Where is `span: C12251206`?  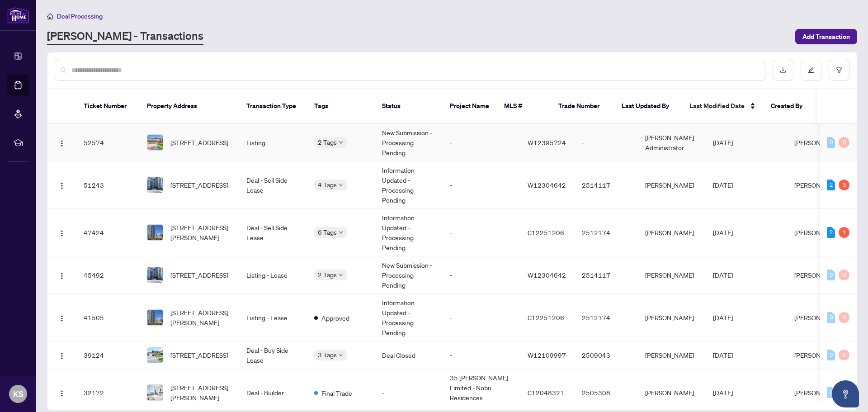 span: C12251206 is located at coordinates (546, 317).